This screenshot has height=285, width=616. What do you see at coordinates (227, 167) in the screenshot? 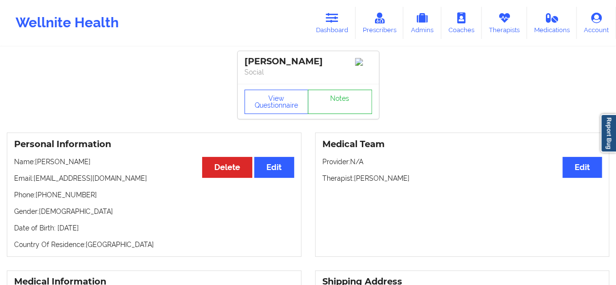
I see `button: Delete` at bounding box center [227, 167].